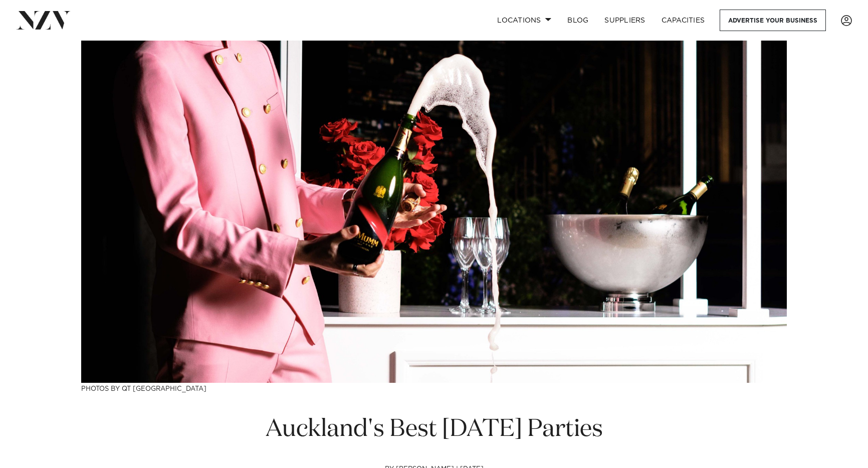  I want to click on a: Capacities, so click(683, 20).